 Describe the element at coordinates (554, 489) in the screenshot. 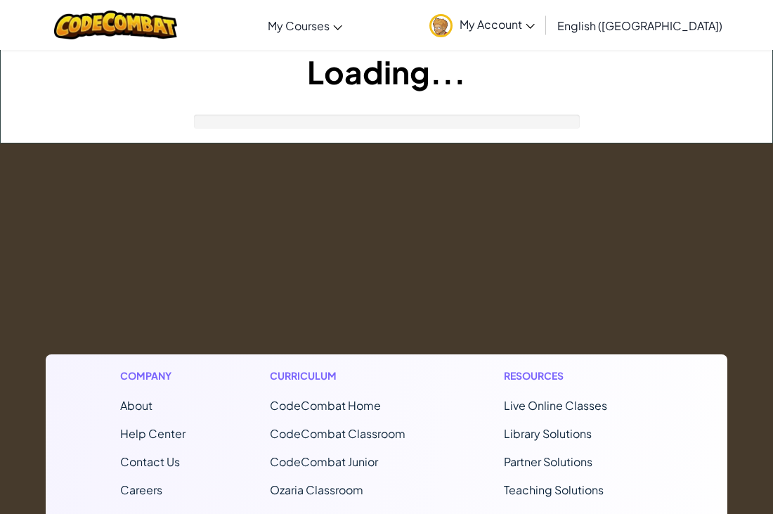

I see `a: Teaching Solutions` at that location.